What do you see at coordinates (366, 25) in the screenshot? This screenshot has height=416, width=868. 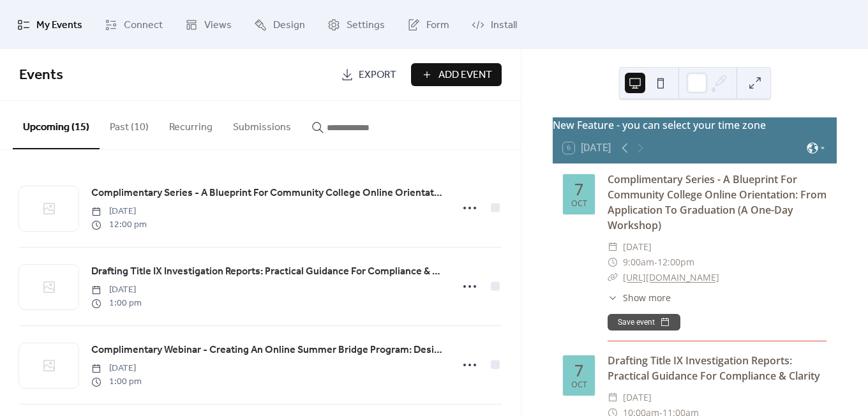 I see `span: Settings` at bounding box center [366, 25].